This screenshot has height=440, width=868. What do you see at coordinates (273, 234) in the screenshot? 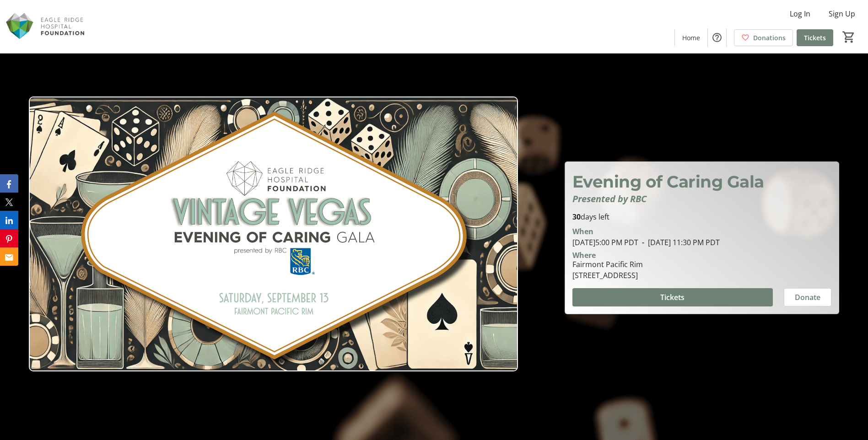
I see `img: Campaign CTA Media Photo` at bounding box center [273, 234].